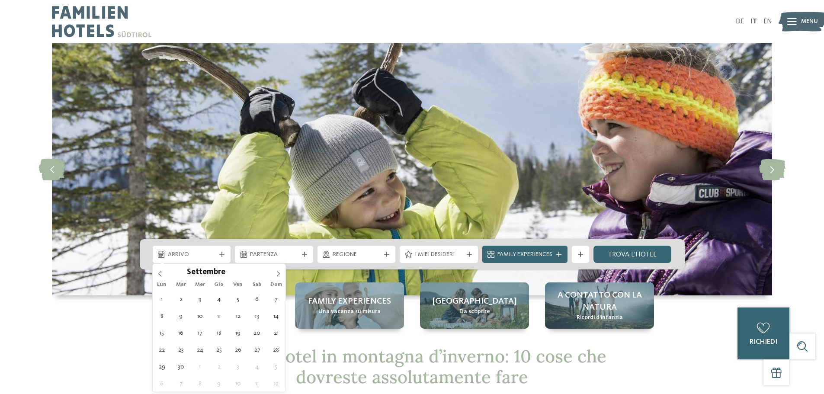 This screenshot has width=824, height=394. What do you see at coordinates (740, 22) in the screenshot?
I see `a: DE` at bounding box center [740, 22].